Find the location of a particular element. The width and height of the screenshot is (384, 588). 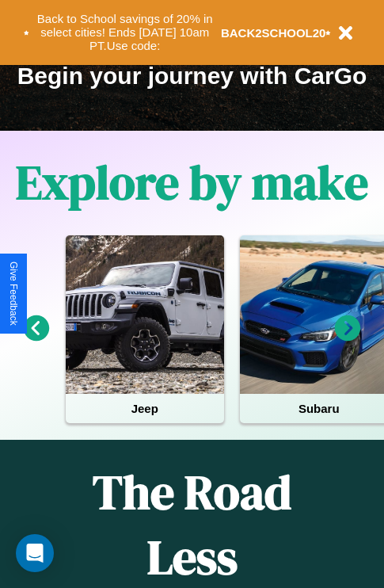

h4: Jeep is located at coordinates (145, 408).